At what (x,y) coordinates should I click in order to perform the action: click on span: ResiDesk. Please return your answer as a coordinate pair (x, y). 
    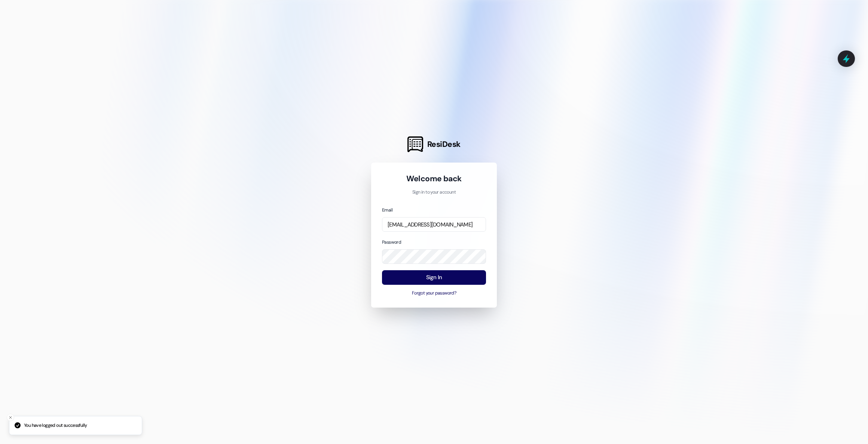
    Looking at the image, I should click on (443, 145).